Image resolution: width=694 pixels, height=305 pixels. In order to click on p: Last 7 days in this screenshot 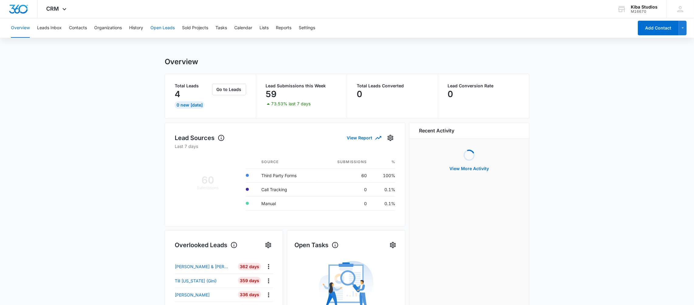, I will do `click(285, 146)`.